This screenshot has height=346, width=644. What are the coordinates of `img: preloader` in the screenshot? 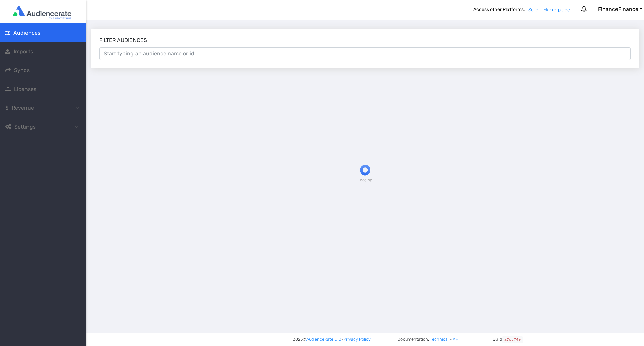 It's located at (365, 170).